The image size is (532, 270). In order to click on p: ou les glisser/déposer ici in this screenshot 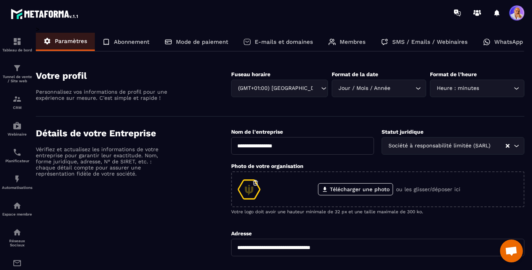, I will do `click(428, 189)`.